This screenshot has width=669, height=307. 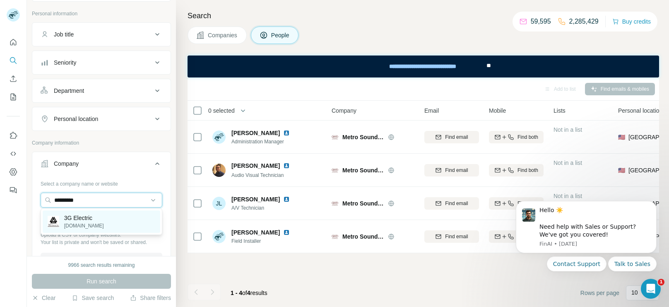 I want to click on button: Buy credits, so click(x=632, y=22).